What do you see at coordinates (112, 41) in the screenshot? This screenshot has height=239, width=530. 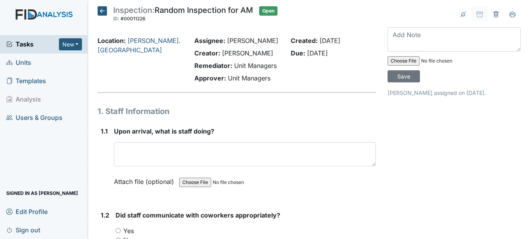 I see `strong: Location:` at bounding box center [112, 41].